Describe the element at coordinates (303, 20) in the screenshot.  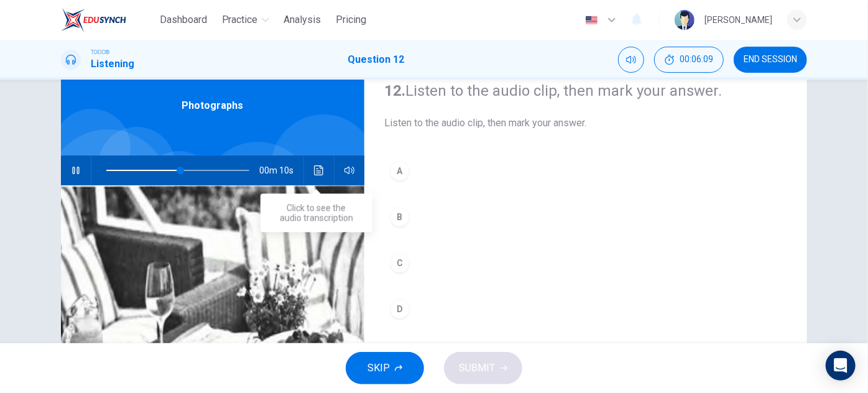
I see `button: Analysis` at that location.